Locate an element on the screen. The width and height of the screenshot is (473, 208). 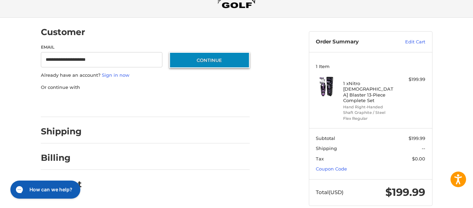
li: Shaft Graphite / Steel is located at coordinates (370, 112).